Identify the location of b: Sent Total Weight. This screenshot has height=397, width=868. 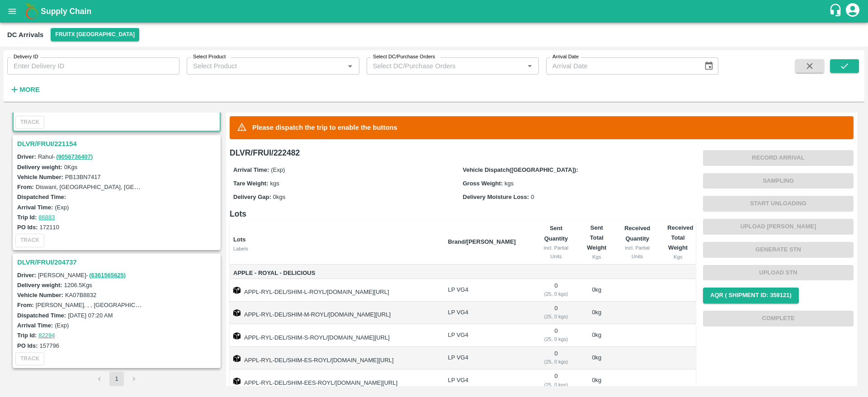
(596, 238).